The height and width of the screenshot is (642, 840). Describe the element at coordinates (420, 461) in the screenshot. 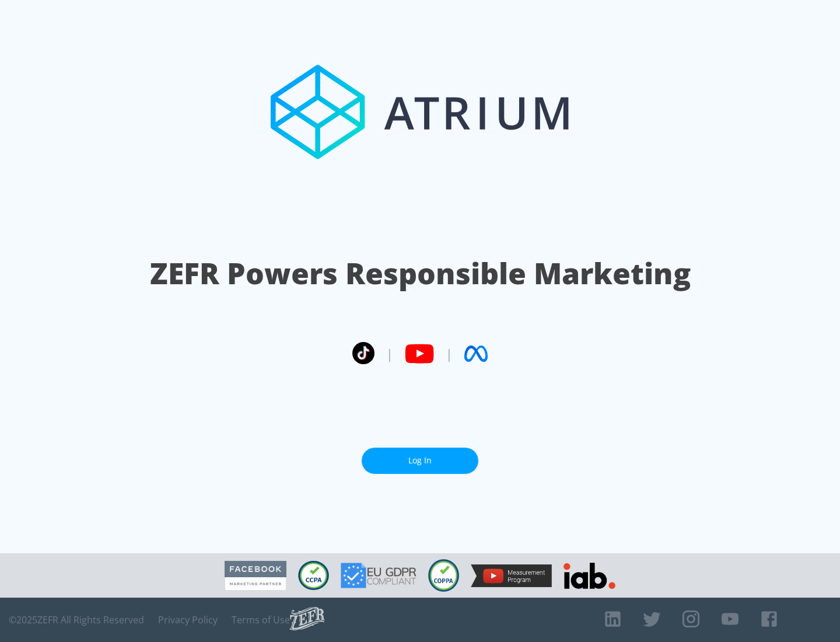

I see `a: Log In` at that location.